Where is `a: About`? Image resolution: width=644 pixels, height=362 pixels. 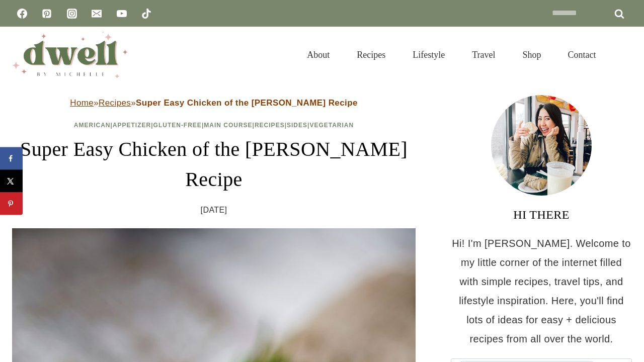 a: About is located at coordinates (318, 55).